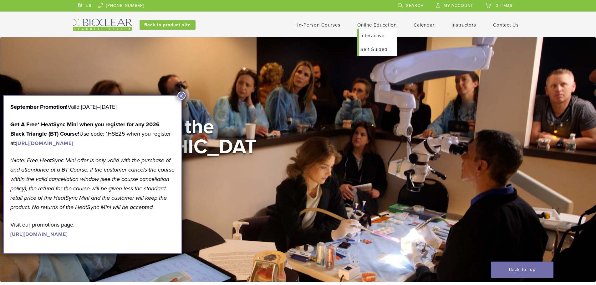 This screenshot has height=285, width=596. What do you see at coordinates (167, 25) in the screenshot?
I see `a: Back to product site` at bounding box center [167, 25].